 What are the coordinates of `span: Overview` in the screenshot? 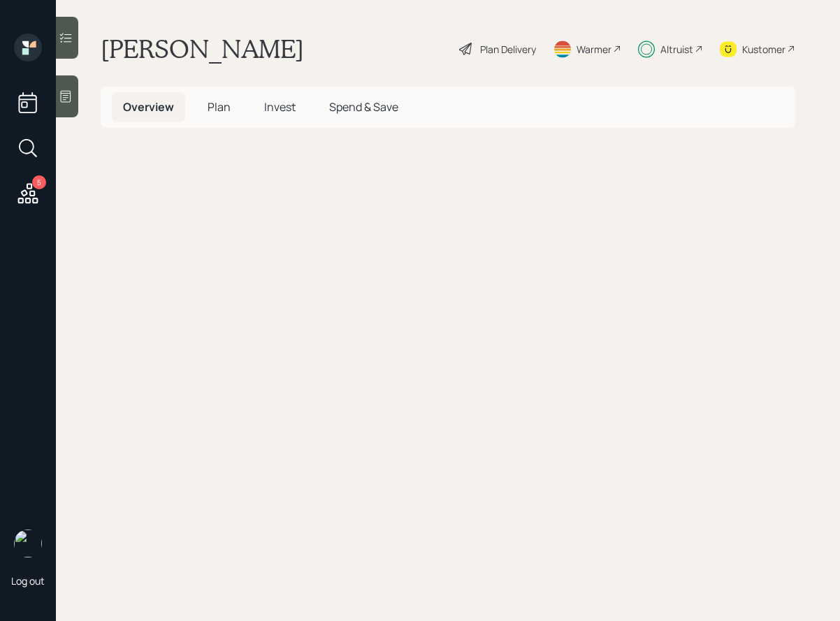 It's located at (148, 107).